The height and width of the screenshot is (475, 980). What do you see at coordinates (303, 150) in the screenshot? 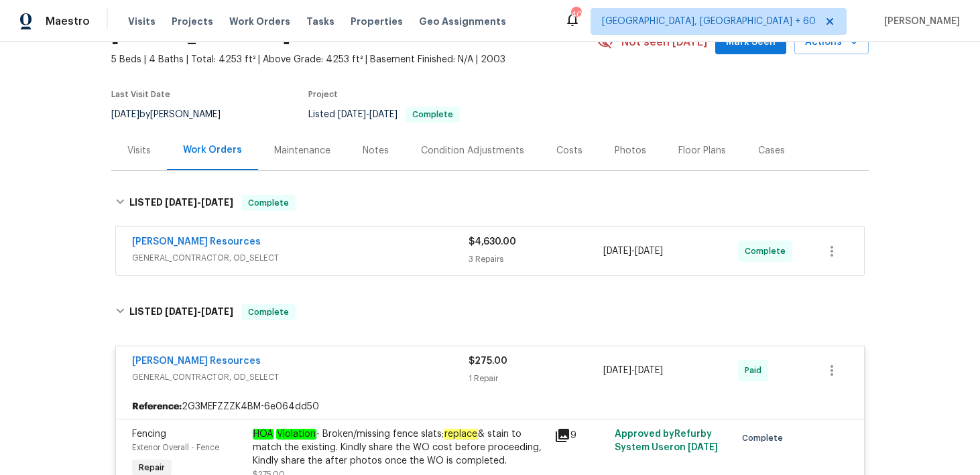
I see `div: Maintenance` at bounding box center [303, 150].